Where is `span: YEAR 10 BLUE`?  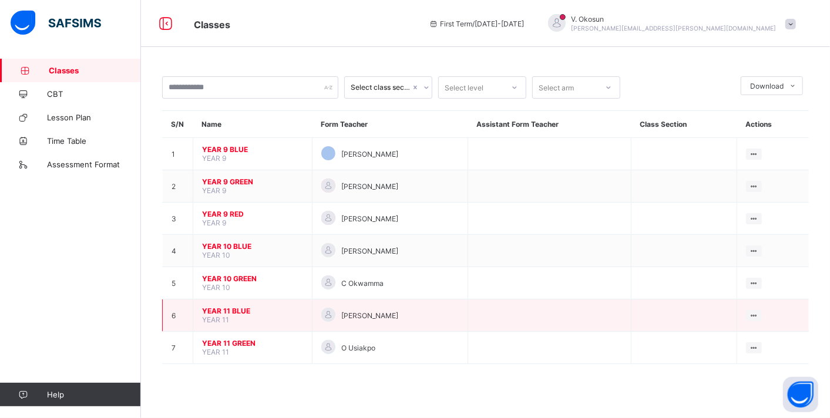
span: YEAR 10 BLUE is located at coordinates (253, 246).